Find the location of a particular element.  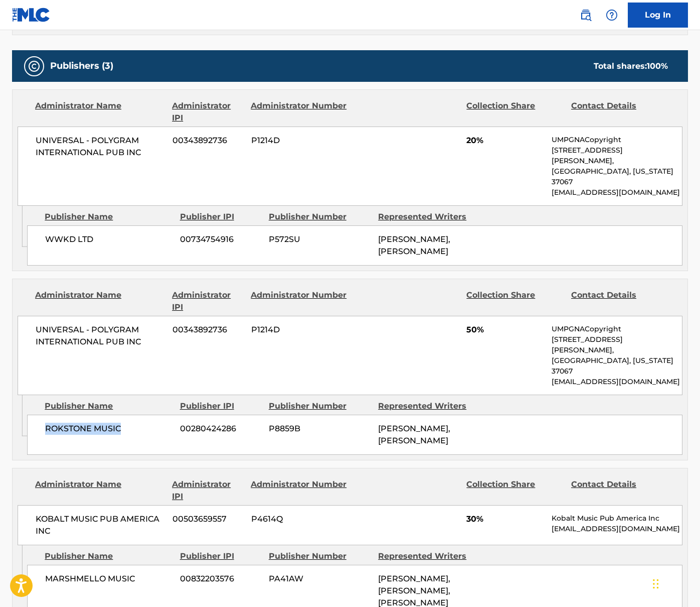

img: MLC Logo is located at coordinates (31, 15).